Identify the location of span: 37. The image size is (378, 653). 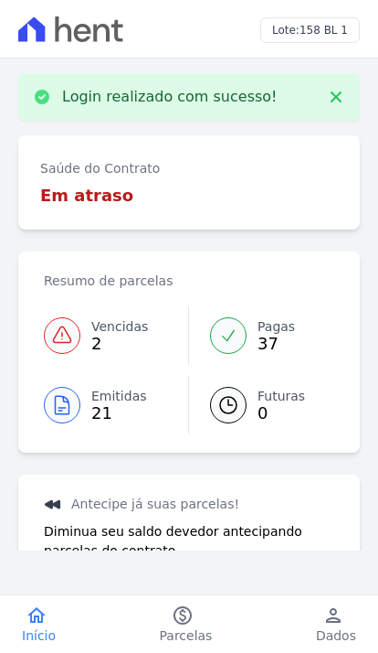
(276, 344).